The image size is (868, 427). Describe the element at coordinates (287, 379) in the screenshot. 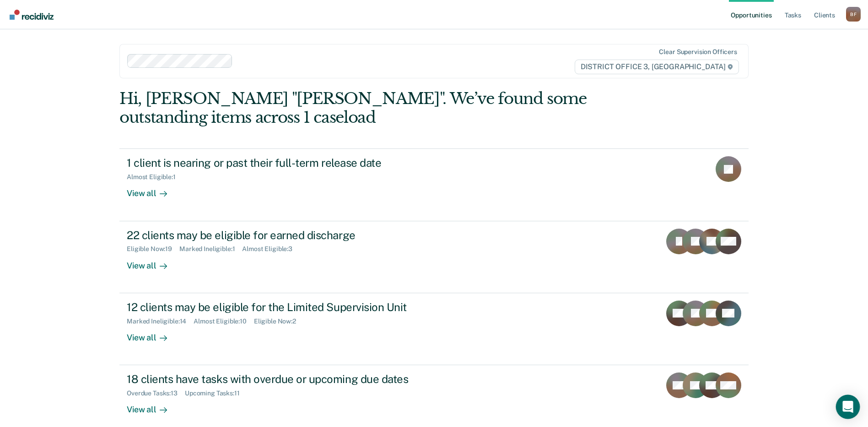

I see `div: 18 clients have tasks with overdue or upcoming due dates` at that location.